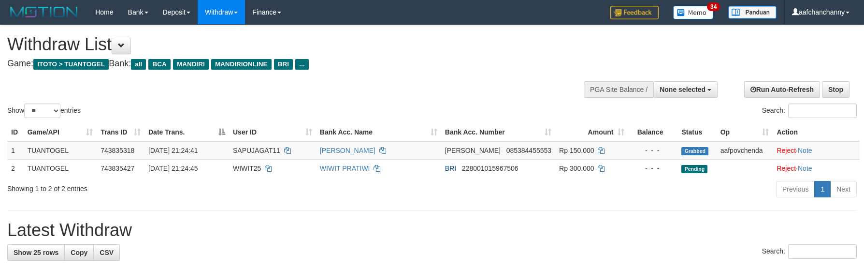  What do you see at coordinates (44, 12) in the screenshot?
I see `img: MOTION_logo.png` at bounding box center [44, 12].